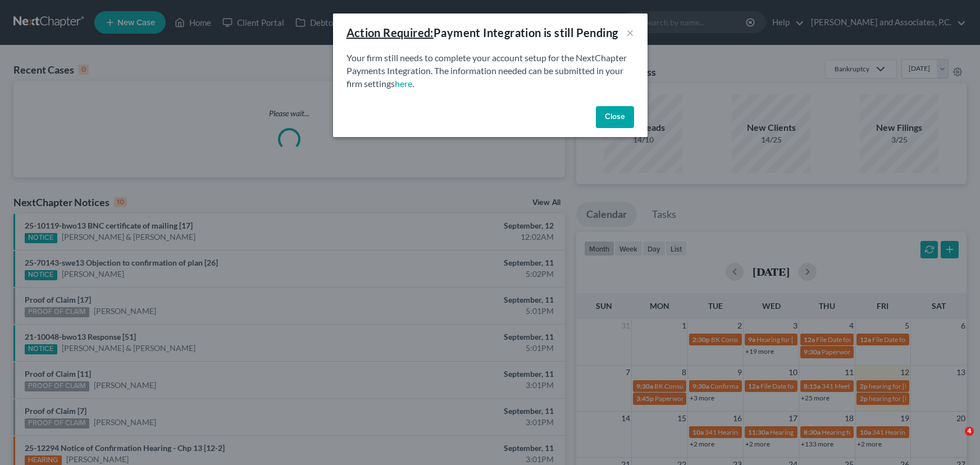  Describe the element at coordinates (483, 33) in the screenshot. I see `div: Payment Integration is still Pending` at that location.